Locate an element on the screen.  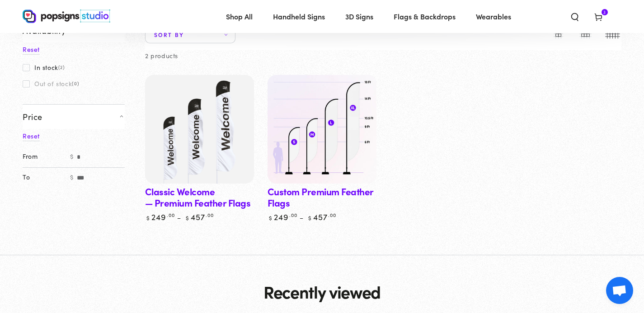
span: Wearables is located at coordinates (493, 16).